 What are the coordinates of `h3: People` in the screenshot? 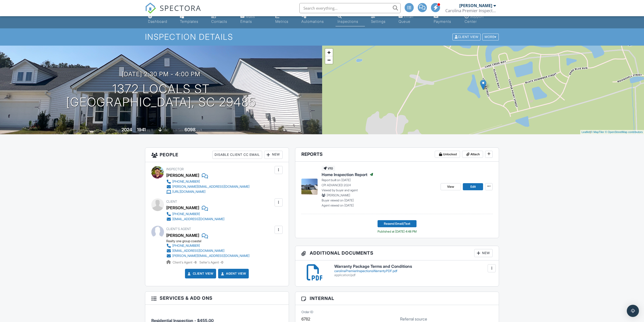 It's located at (217, 155).